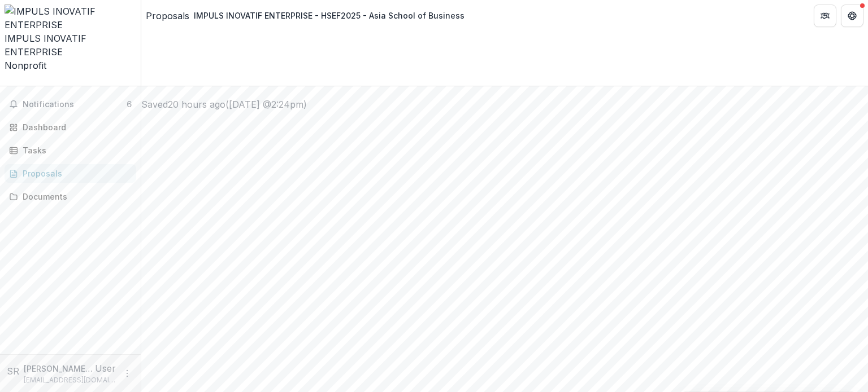 The image size is (868, 392). What do you see at coordinates (75, 104) in the screenshot?
I see `span: Notifications` at bounding box center [75, 104].